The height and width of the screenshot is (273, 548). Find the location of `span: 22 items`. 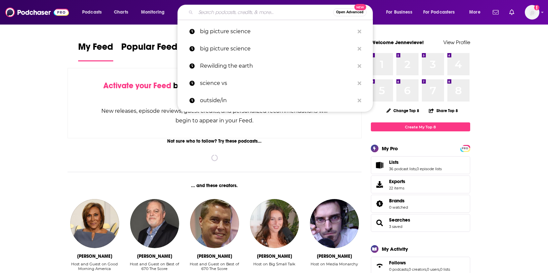

span: 22 items is located at coordinates (397, 188).